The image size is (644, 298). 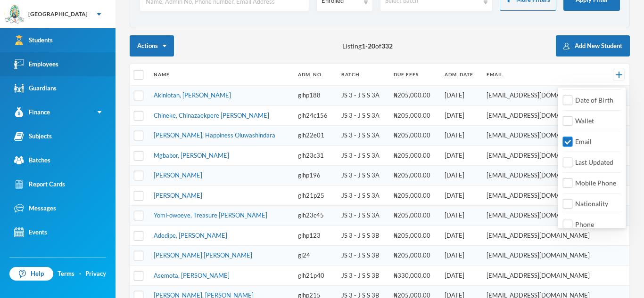 What do you see at coordinates (32, 112) in the screenshot?
I see `div: Finance` at bounding box center [32, 112].